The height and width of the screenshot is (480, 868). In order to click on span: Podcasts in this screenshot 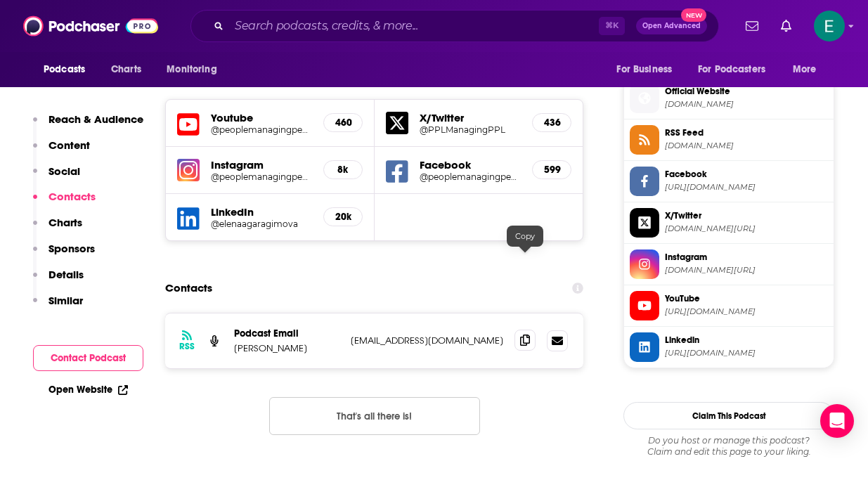, I will do `click(64, 69)`.